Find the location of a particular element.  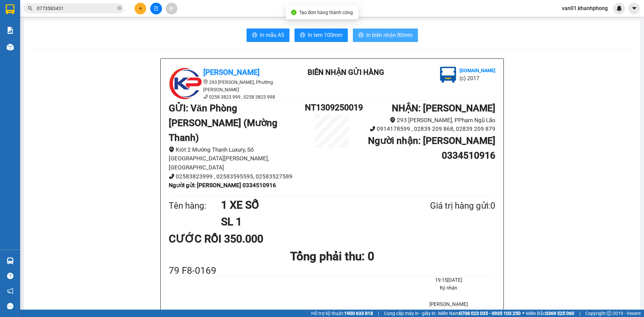

span: question-circle is located at coordinates (10, 276).